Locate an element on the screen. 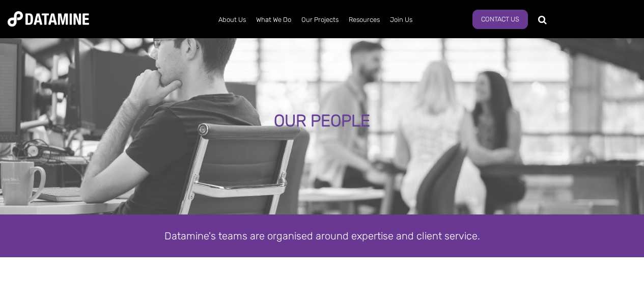 The image size is (644, 298). span: Datamine's teams are organised around expertise and client service. is located at coordinates (322, 236).